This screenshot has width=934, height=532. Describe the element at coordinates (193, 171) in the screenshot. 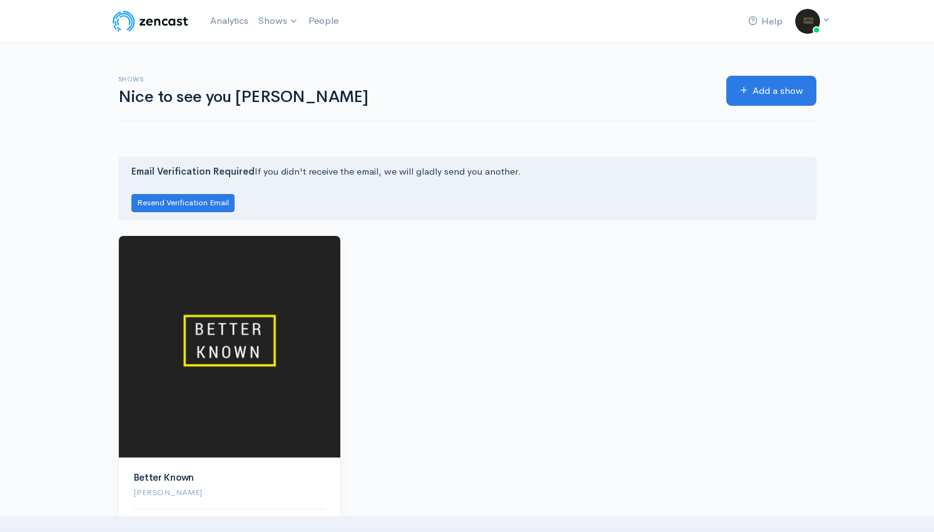

I see `strong: Email Verification Required` at that location.